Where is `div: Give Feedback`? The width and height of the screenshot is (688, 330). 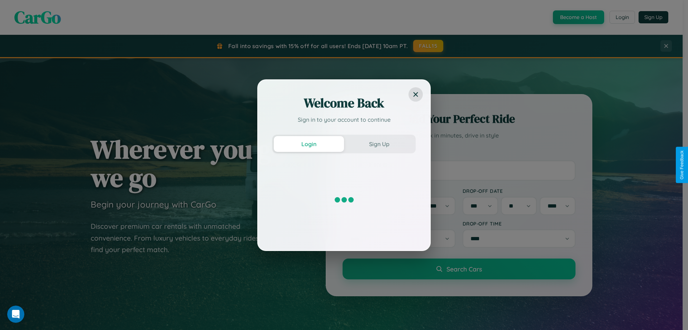
div: Give Feedback is located at coordinates (682, 165).